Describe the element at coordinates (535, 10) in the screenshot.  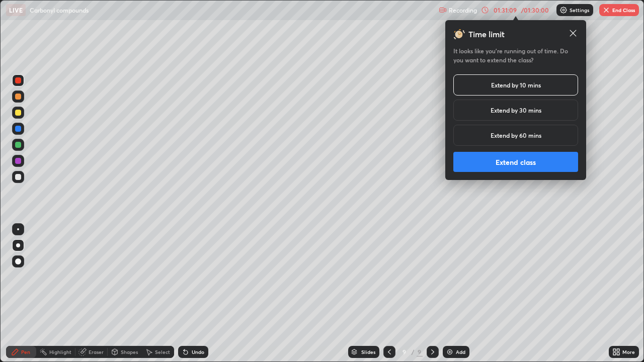
I see `div: / 01:30:00` at that location.